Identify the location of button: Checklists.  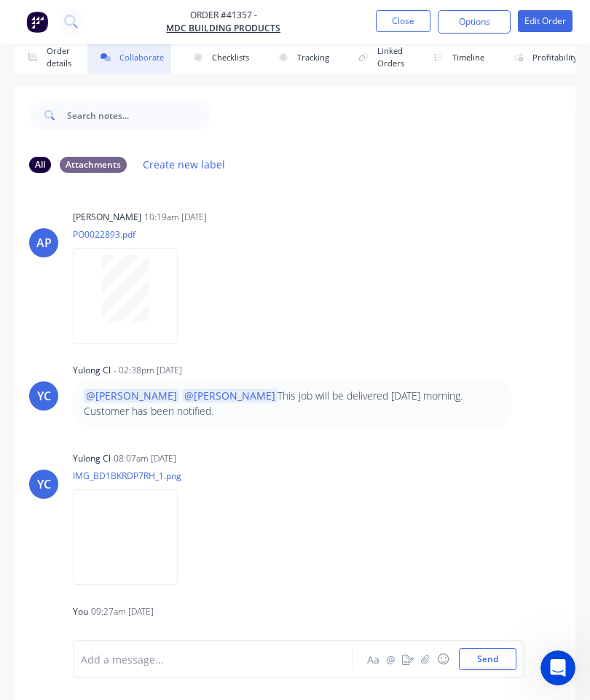
(218, 58).